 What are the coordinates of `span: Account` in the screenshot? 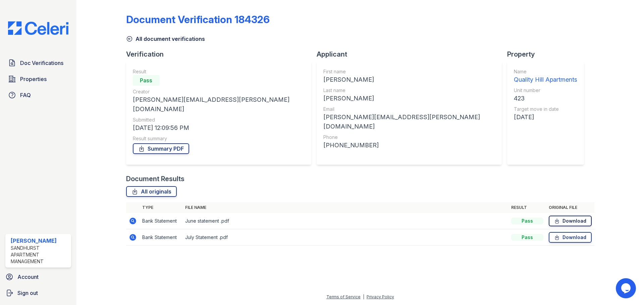 It's located at (28, 277).